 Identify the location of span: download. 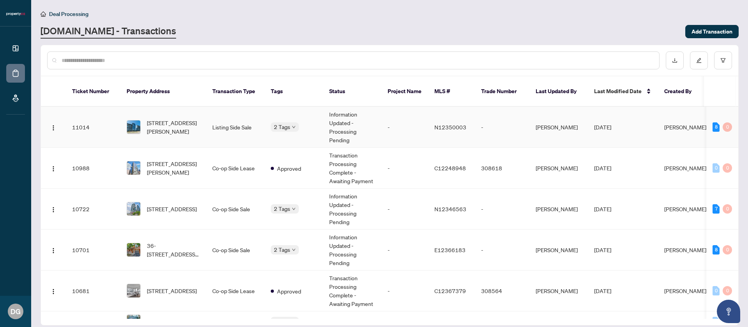
(675, 60).